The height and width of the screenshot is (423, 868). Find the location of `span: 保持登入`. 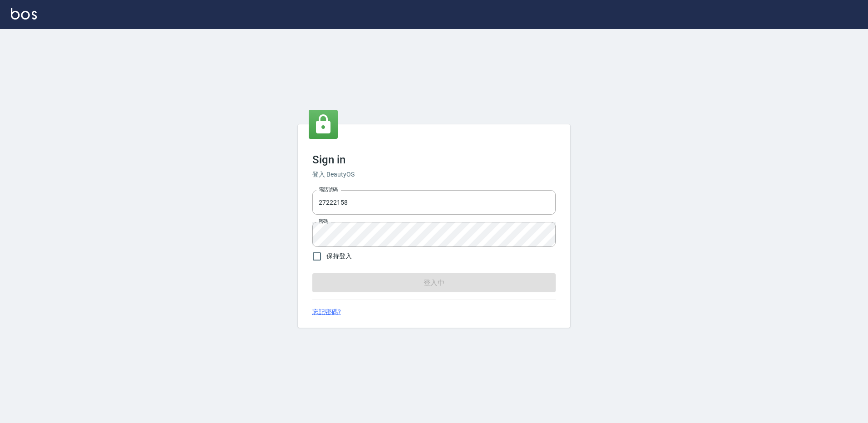

span: 保持登入 is located at coordinates (339, 256).